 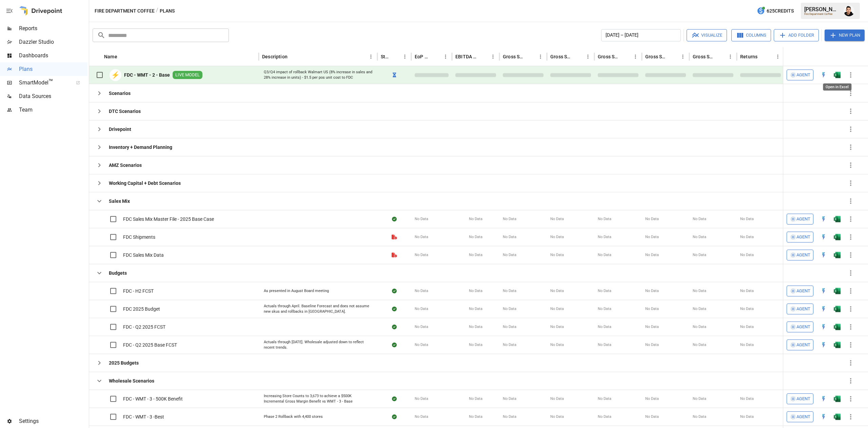 I want to click on span: ™, so click(x=51, y=82).